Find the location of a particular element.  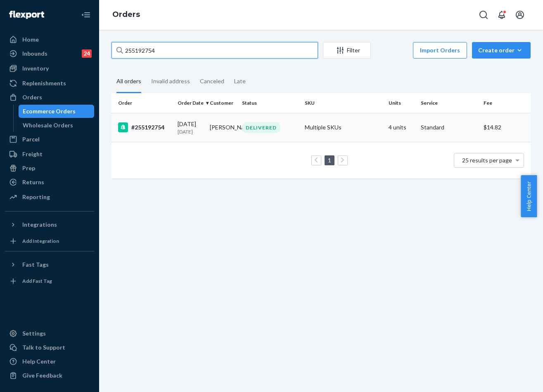

a: Replenishments is located at coordinates (49, 83).